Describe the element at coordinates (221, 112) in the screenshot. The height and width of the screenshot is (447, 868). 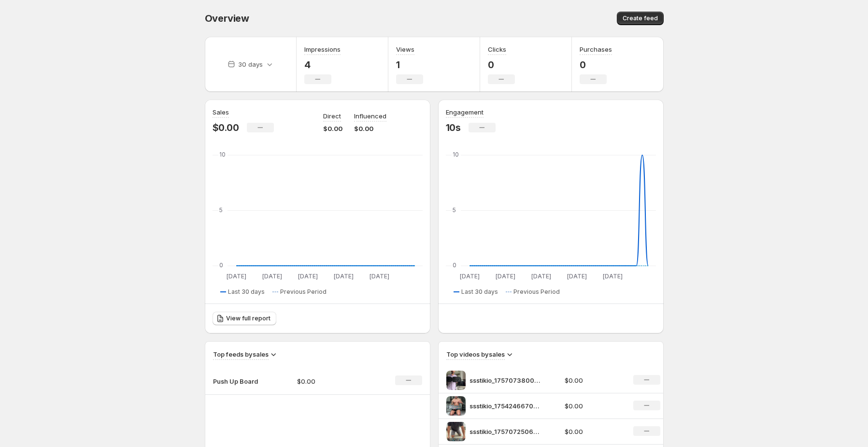
I see `h3: Sales` at that location.